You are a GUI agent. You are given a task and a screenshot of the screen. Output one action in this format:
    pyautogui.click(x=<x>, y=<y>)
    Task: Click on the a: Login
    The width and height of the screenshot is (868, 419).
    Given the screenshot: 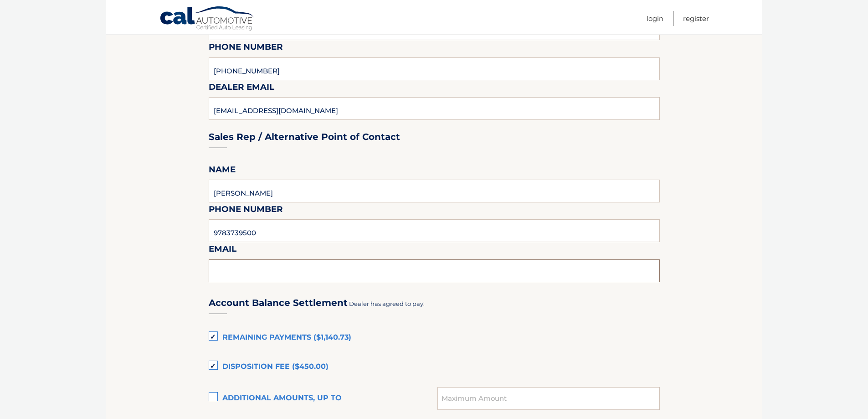 What is the action you would take?
    pyautogui.click(x=655, y=18)
    